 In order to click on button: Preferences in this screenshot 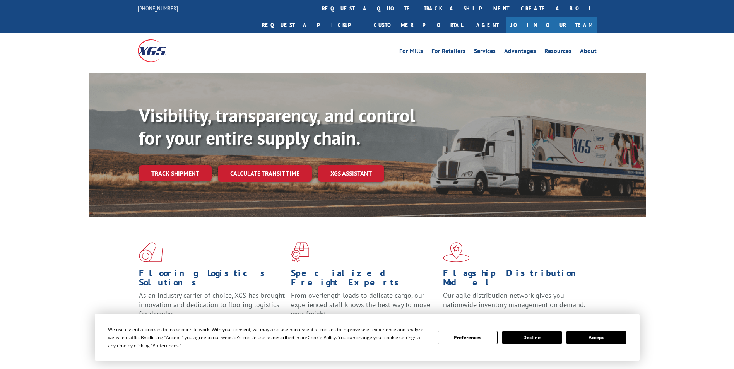, I will do `click(468, 338)`.